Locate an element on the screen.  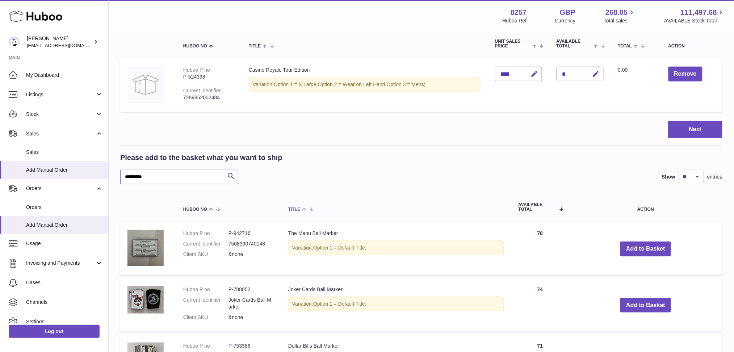
div: Currency is located at coordinates (565, 21).